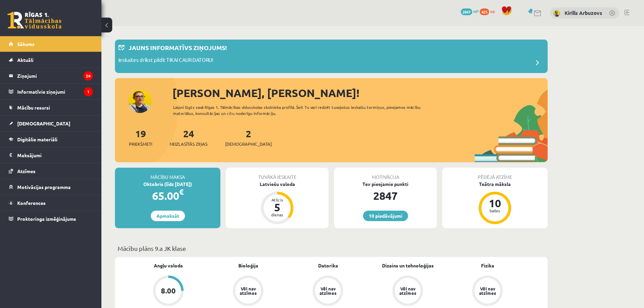 This screenshot has width=644, height=308. What do you see at coordinates (277, 174) in the screenshot?
I see `div: Tuvākā ieskaite` at bounding box center [277, 174].